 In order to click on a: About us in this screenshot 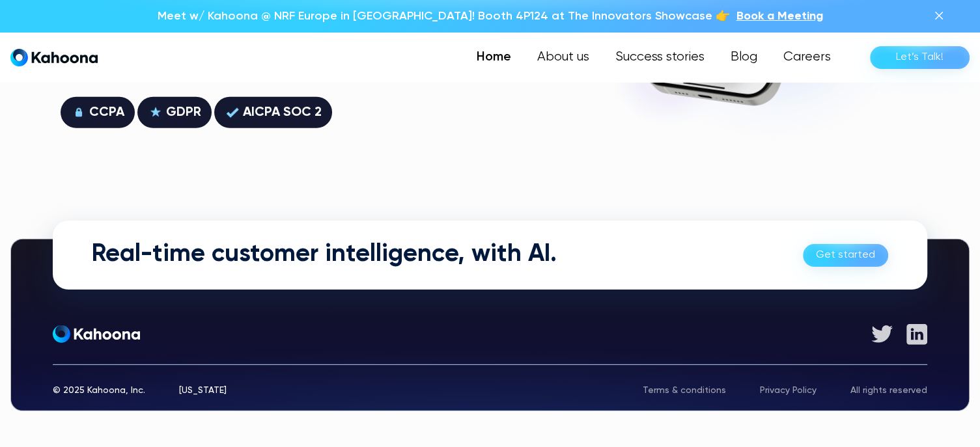, I will do `click(564, 57)`.